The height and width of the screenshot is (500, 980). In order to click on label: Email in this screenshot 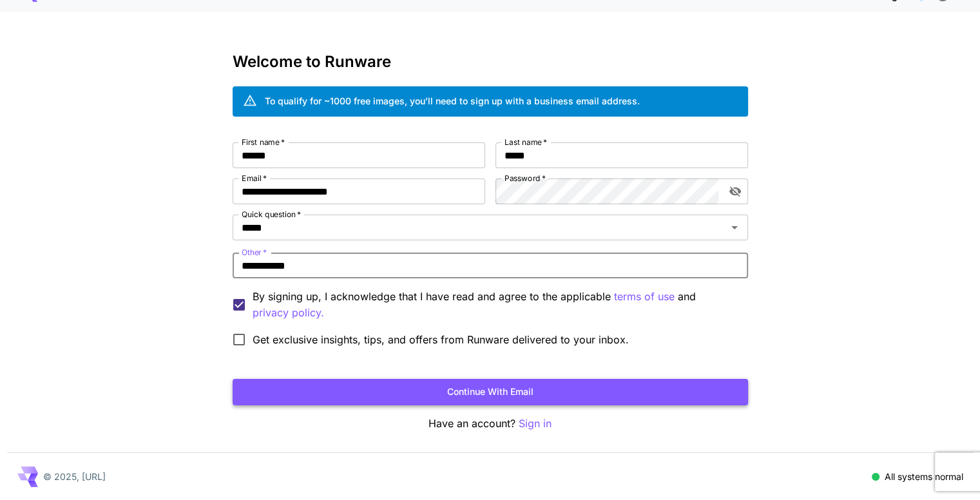, I will do `click(254, 178)`.